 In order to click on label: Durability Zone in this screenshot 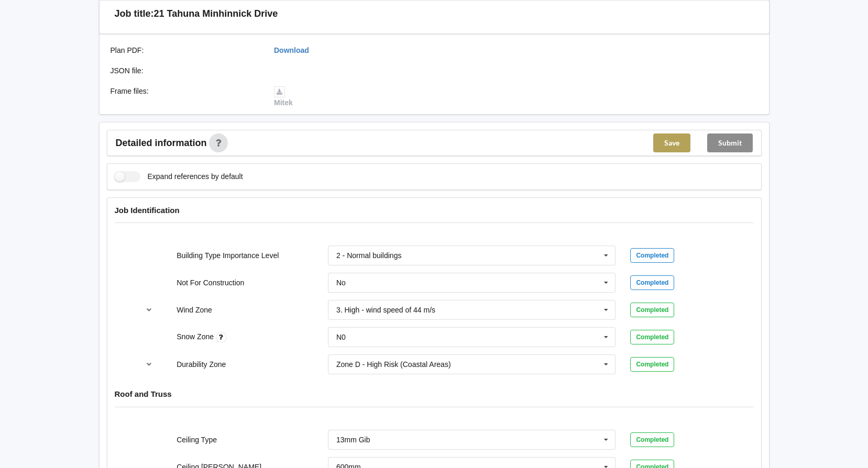, I will do `click(201, 364)`.